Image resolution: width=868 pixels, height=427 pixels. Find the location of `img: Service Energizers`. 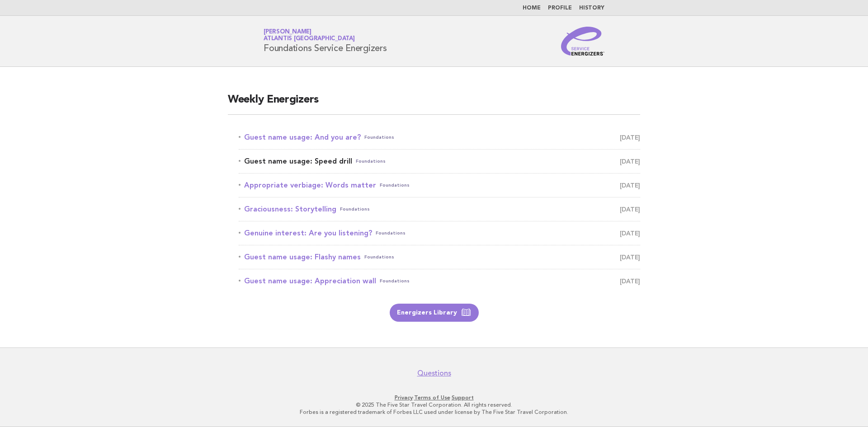

img: Service Energizers is located at coordinates (583, 41).